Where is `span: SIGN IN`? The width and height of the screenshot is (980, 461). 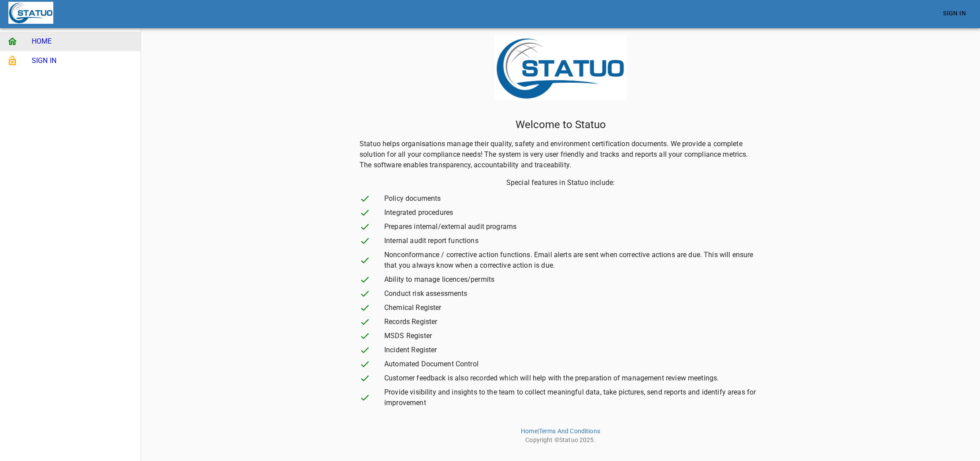
span: SIGN IN is located at coordinates (83, 61).